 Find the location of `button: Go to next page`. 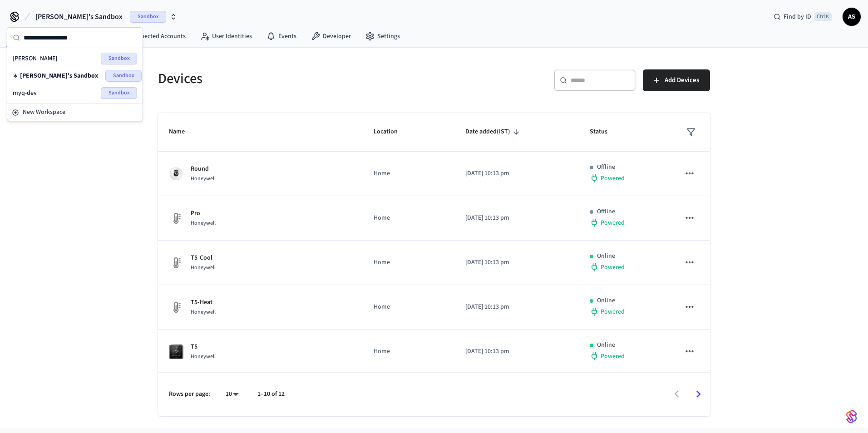

button: Go to next page is located at coordinates (698, 394).